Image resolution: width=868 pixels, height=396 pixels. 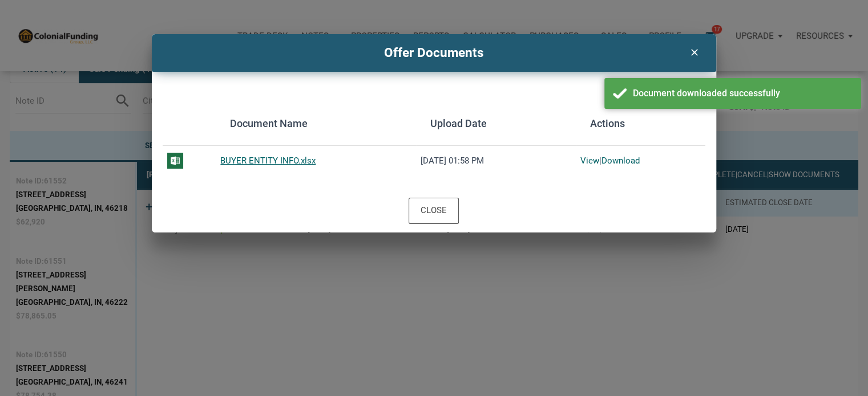 I want to click on button: clear, so click(x=694, y=51).